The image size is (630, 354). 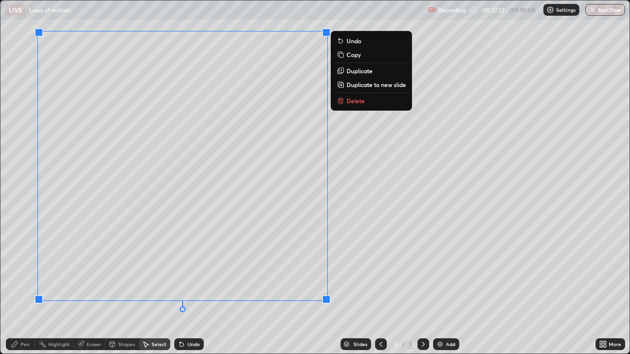 What do you see at coordinates (371, 55) in the screenshot?
I see `button: Copy` at bounding box center [371, 55].